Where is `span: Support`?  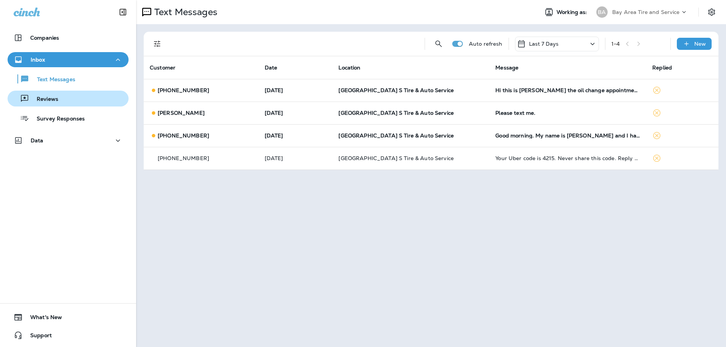 span: Support is located at coordinates (37, 337).